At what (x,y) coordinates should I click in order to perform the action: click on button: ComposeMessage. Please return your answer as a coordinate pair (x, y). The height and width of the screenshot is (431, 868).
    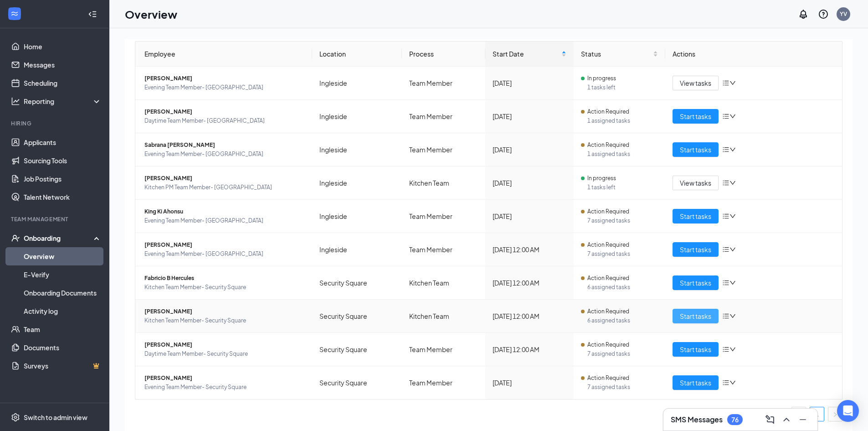
    Looking at the image, I should click on (770, 420).